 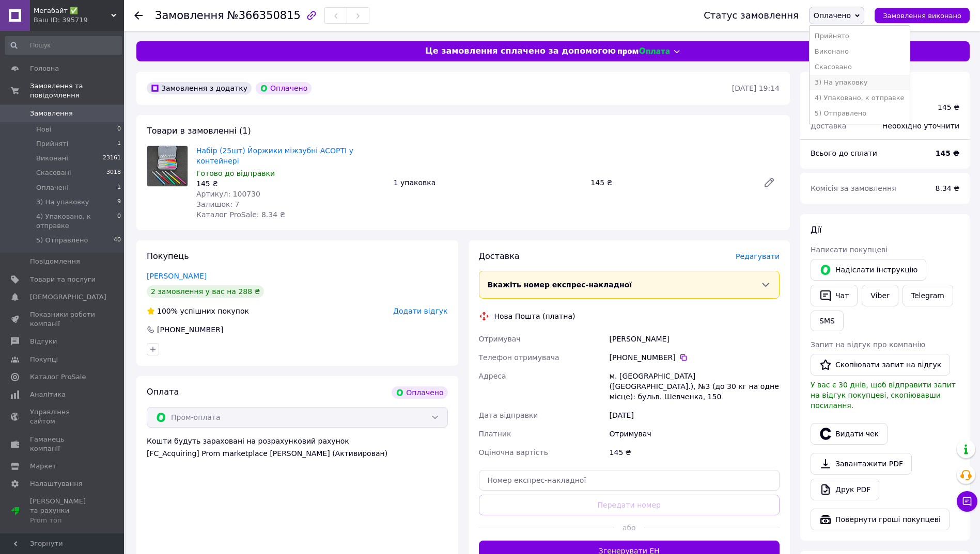 What do you see at coordinates (848, 434) in the screenshot?
I see `button: Видати чек` at bounding box center [848, 434].